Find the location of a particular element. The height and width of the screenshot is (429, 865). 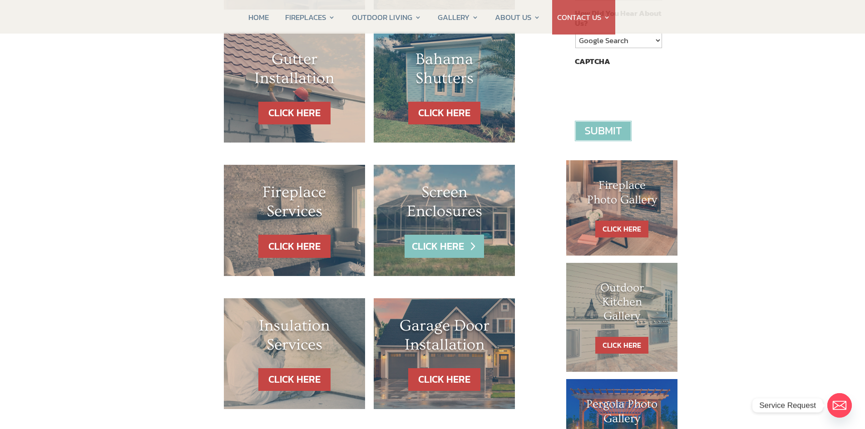

h1: Insulation Services is located at coordinates (294, 338).